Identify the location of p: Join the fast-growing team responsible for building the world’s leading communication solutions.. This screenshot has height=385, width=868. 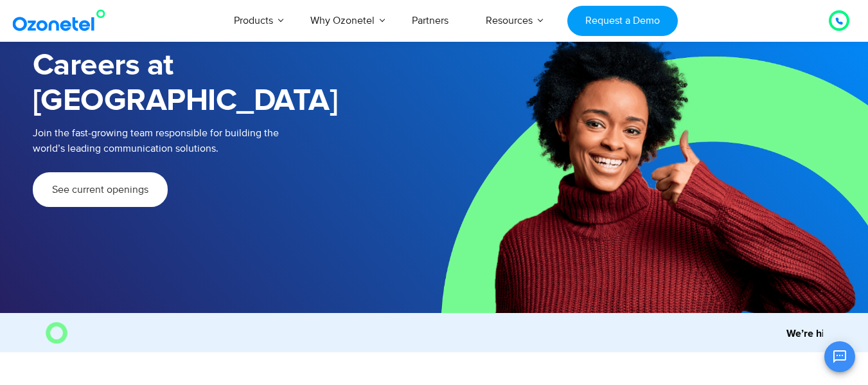
(224, 141).